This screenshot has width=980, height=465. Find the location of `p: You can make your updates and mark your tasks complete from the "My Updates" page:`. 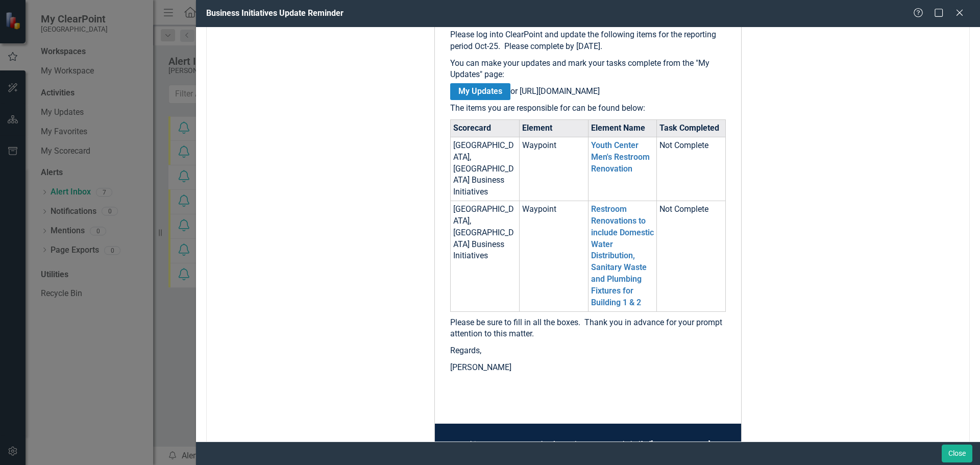

p: You can make your updates and mark your tasks complete from the "My Updates" page: is located at coordinates (588, 69).